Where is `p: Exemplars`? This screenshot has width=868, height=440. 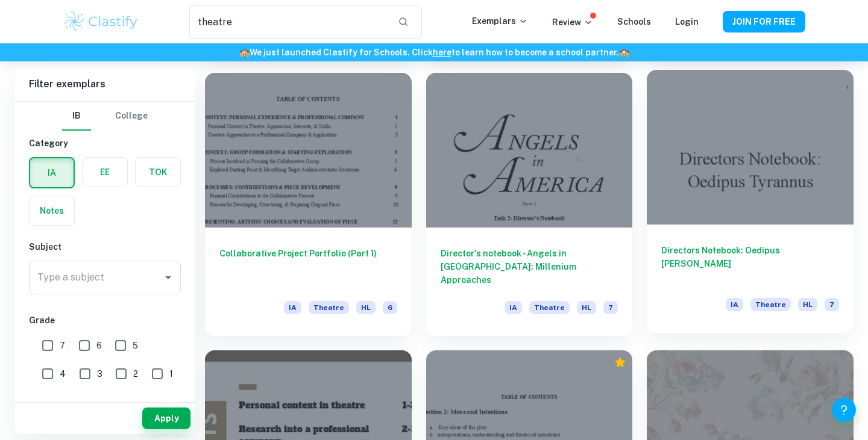
p: Exemplars is located at coordinates (499, 21).